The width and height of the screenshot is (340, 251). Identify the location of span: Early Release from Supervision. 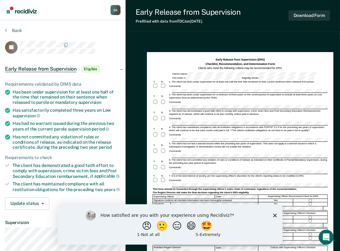
(41, 69).